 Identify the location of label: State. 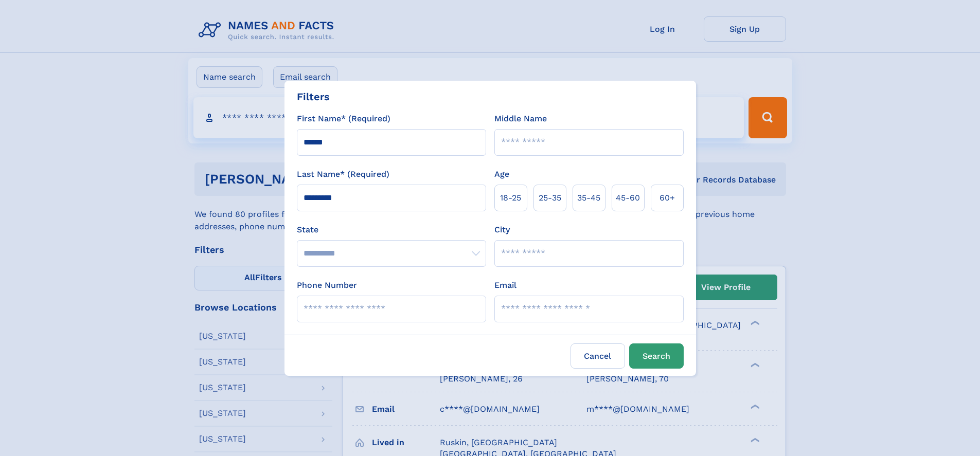
(391, 230).